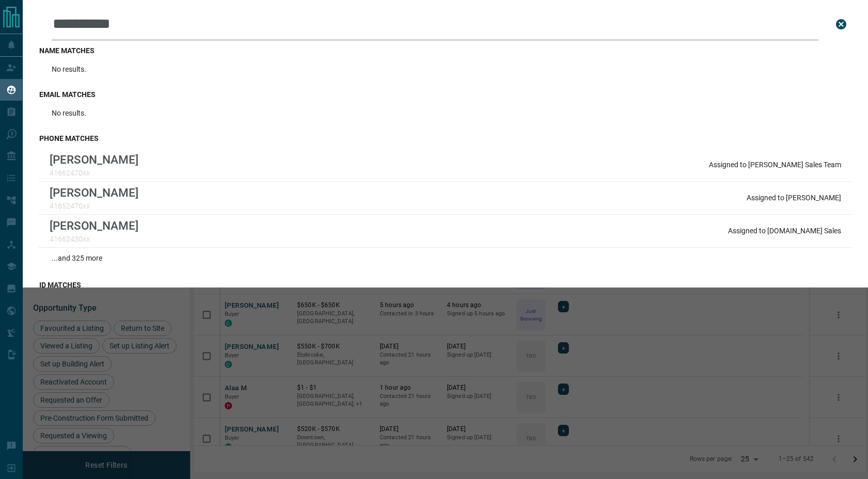 This screenshot has width=868, height=479. Describe the element at coordinates (94, 173) in the screenshot. I see `p: 41662470xx` at that location.